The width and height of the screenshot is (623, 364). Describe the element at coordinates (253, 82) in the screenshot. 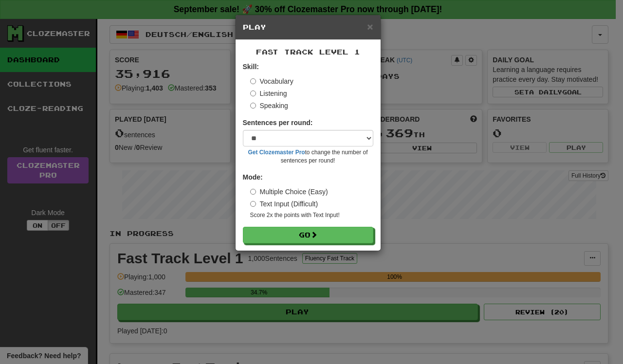

I see `input: Vocabulary` at that location.